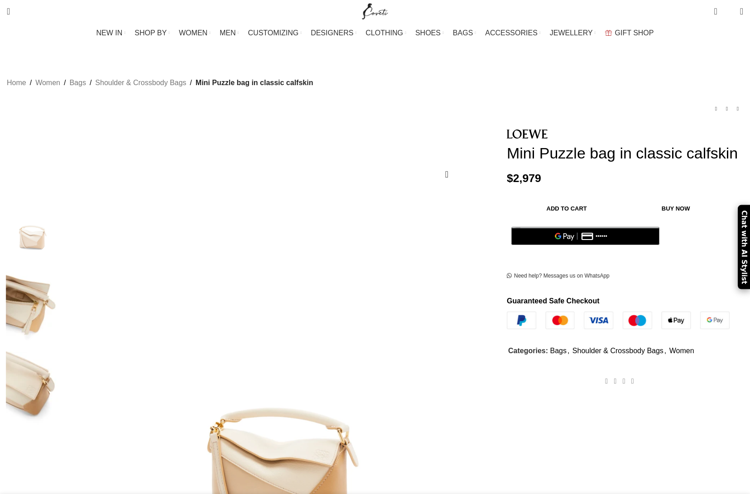  What do you see at coordinates (606, 381) in the screenshot?
I see `a: Facebook social link` at bounding box center [606, 381].